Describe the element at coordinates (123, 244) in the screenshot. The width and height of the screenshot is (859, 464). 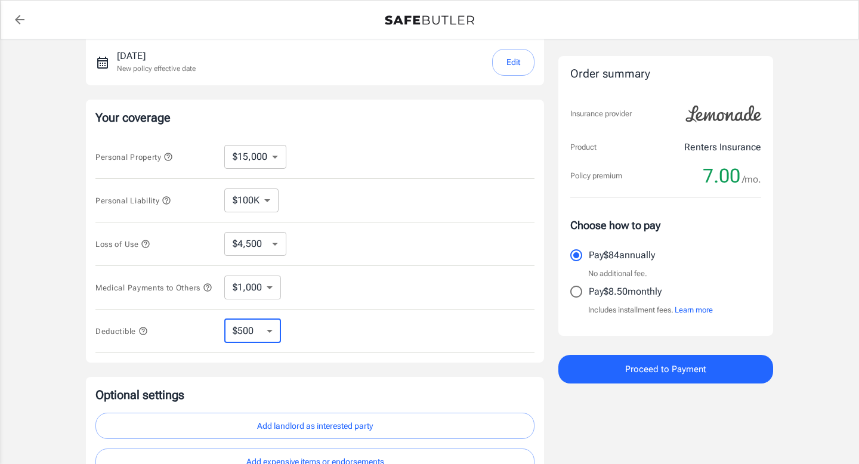
I see `button: Loss of Use` at that location.